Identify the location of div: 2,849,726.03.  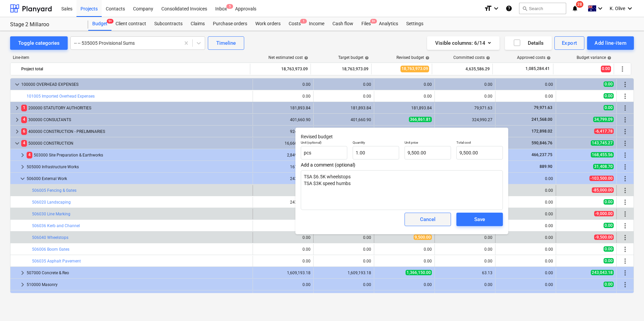
(283, 155).